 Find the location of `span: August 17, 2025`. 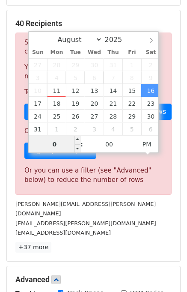

span: August 17, 2025 is located at coordinates (38, 103).